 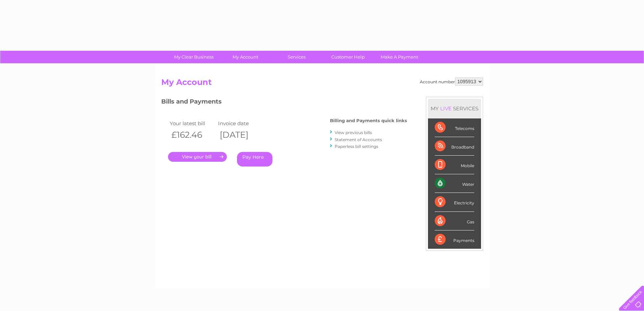 What do you see at coordinates (454, 146) in the screenshot?
I see `div: Broadband` at bounding box center [454, 146].